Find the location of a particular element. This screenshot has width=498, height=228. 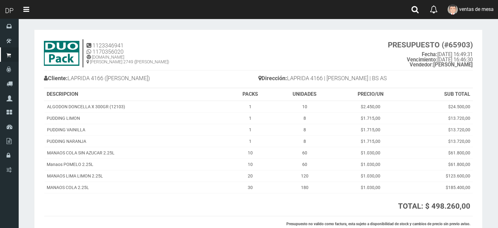

td: 180 is located at coordinates (305, 187).